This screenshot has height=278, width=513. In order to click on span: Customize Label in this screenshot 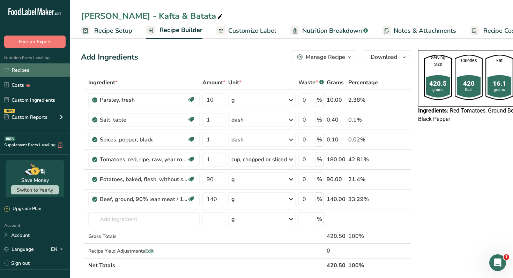, I will do `click(252, 31)`.